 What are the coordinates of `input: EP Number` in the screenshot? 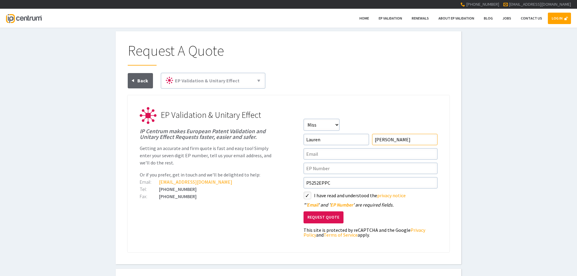 It's located at (370, 168).